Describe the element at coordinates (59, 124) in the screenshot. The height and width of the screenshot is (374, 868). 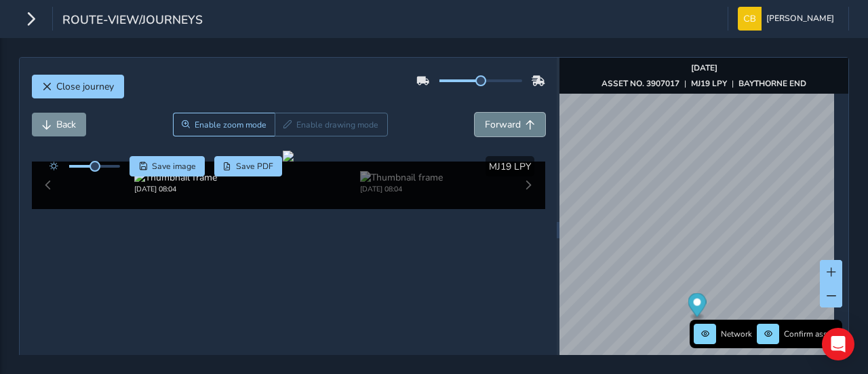
I see `button: Back` at that location.